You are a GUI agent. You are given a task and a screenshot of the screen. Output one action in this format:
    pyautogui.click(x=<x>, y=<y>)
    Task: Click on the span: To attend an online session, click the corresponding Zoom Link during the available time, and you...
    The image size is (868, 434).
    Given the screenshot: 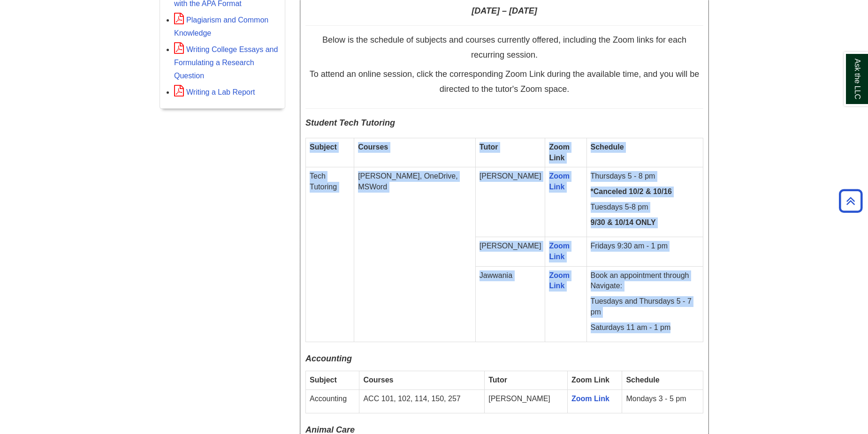 What is the action you would take?
    pyautogui.click(x=505, y=81)
    